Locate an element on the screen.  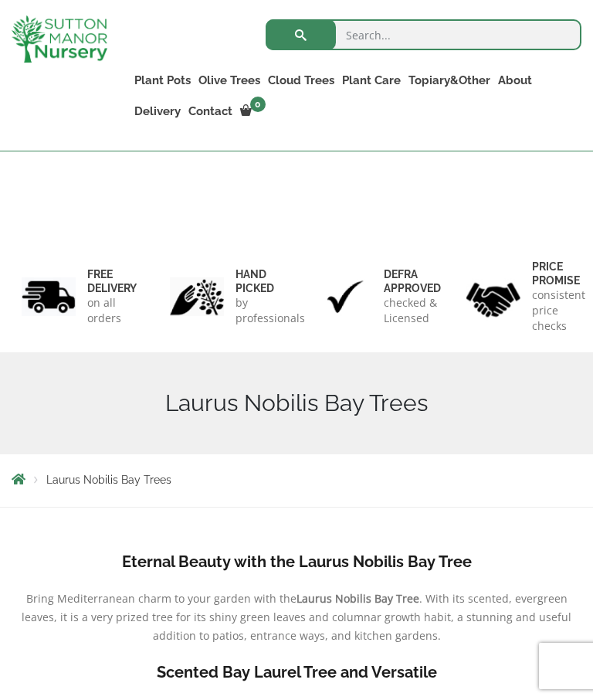
a: About is located at coordinates (515, 80).